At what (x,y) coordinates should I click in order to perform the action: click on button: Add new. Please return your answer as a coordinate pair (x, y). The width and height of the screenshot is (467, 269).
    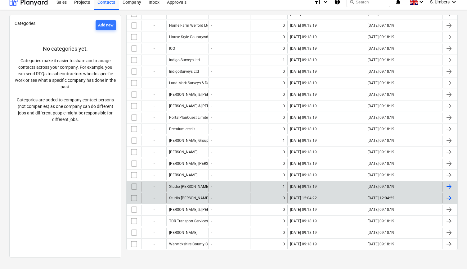
    Looking at the image, I should click on (106, 25).